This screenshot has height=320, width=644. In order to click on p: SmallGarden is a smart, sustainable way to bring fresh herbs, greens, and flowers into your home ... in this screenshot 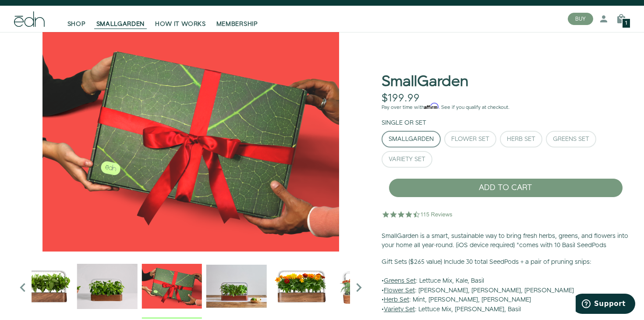, I will do `click(506, 241)`.